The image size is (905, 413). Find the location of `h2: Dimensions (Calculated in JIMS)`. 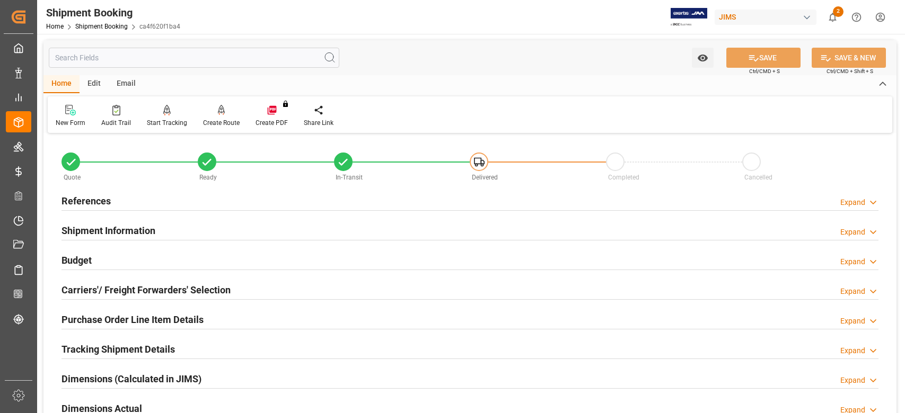

h2: Dimensions (Calculated in JIMS) is located at coordinates (131, 379).